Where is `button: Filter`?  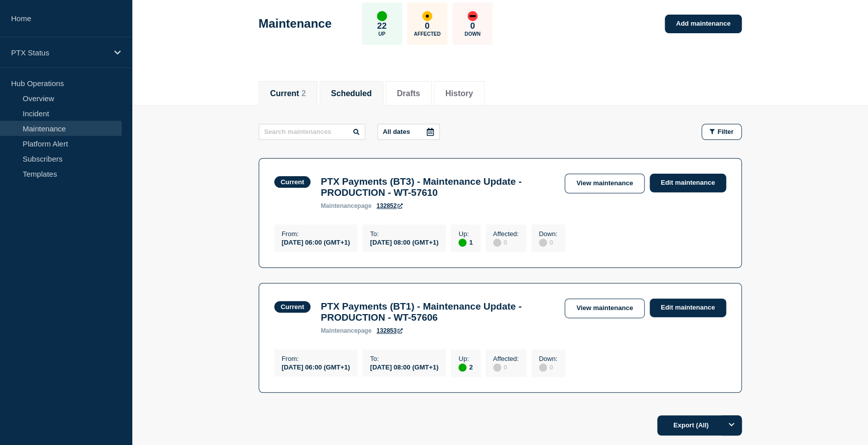
button: Filter is located at coordinates (721, 132).